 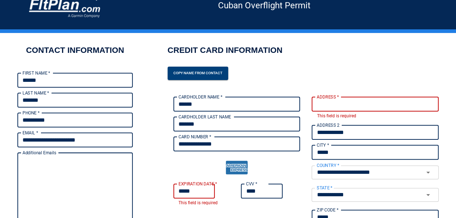 I want to click on label: ADDRESS *, so click(x=328, y=97).